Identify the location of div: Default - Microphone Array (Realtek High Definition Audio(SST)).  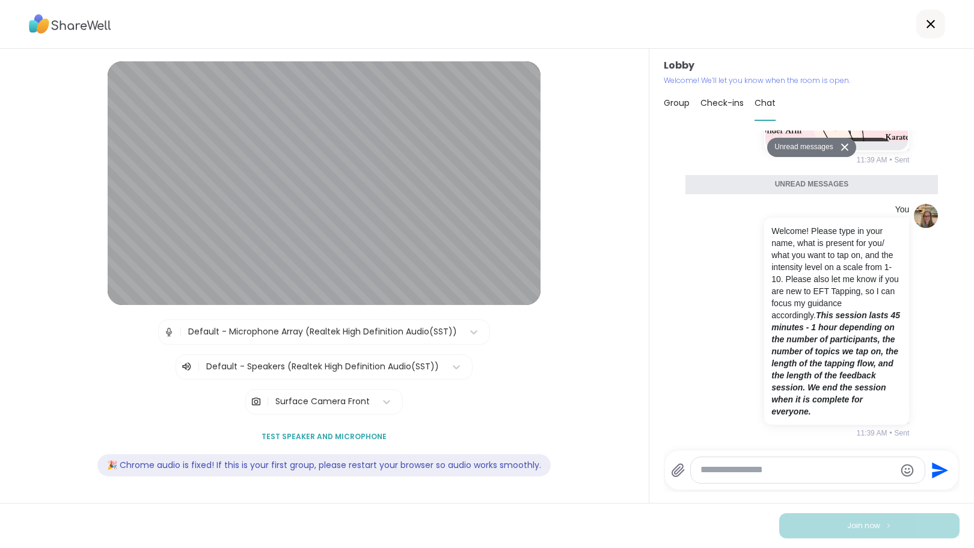
(322, 331).